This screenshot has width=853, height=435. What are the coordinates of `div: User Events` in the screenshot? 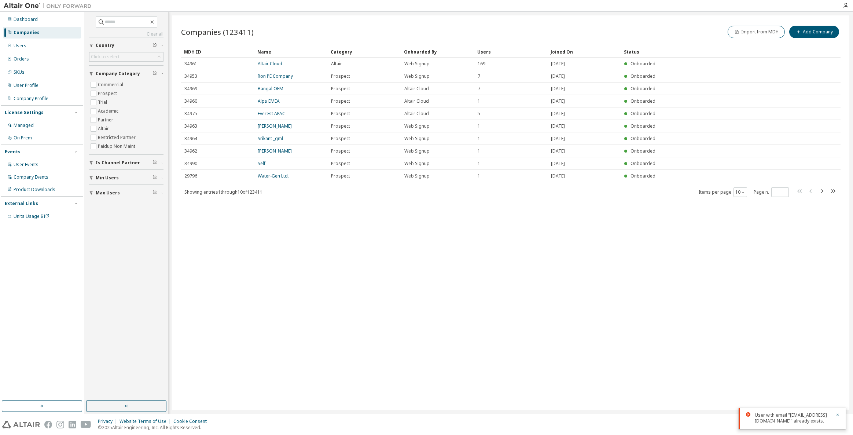 It's located at (26, 165).